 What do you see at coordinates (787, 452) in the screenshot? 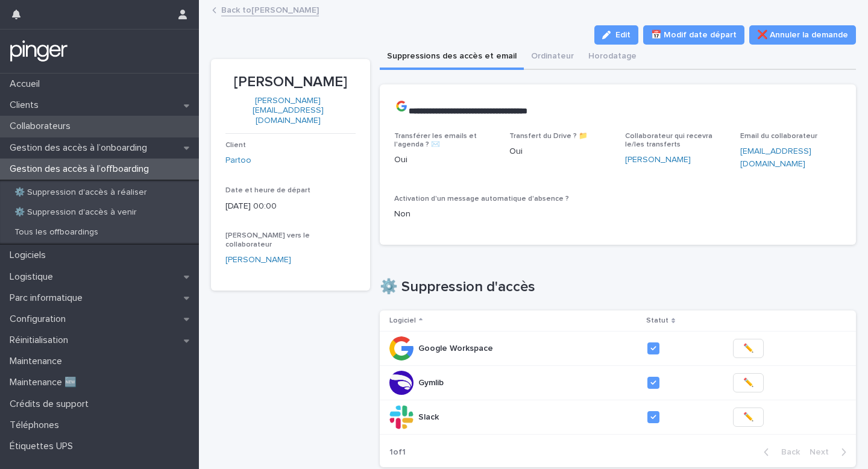
I see `span: Back` at bounding box center [787, 452].